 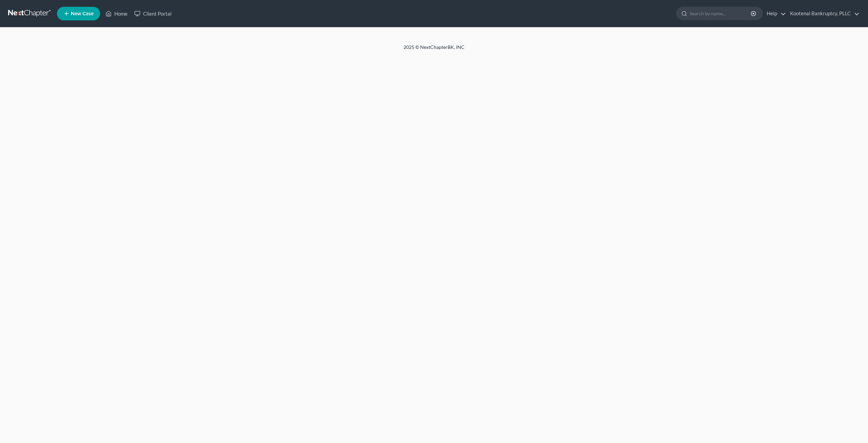 What do you see at coordinates (822, 14) in the screenshot?
I see `a: Kootenai Bankruptcy, PLLC` at bounding box center [822, 14].